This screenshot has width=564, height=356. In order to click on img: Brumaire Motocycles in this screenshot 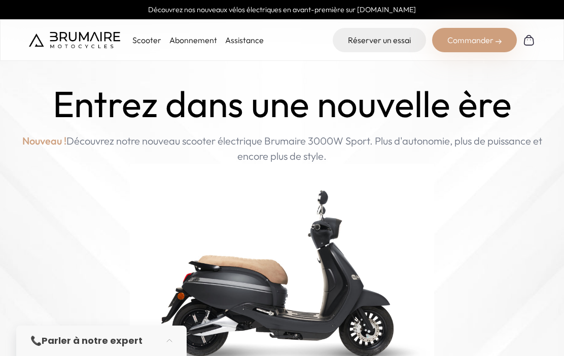, I will do `click(75, 40)`.